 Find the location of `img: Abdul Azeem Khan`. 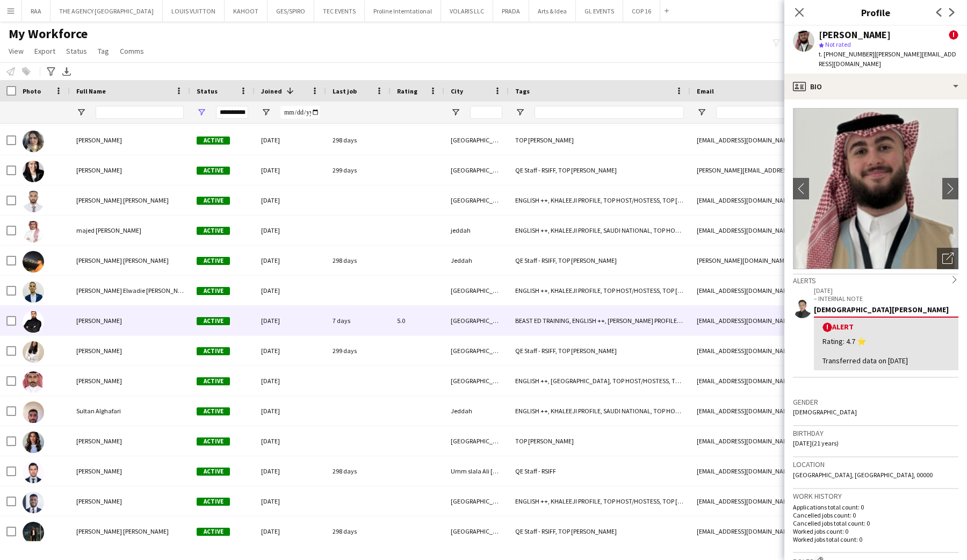

img: Abdul Azeem Khan is located at coordinates (34, 532).